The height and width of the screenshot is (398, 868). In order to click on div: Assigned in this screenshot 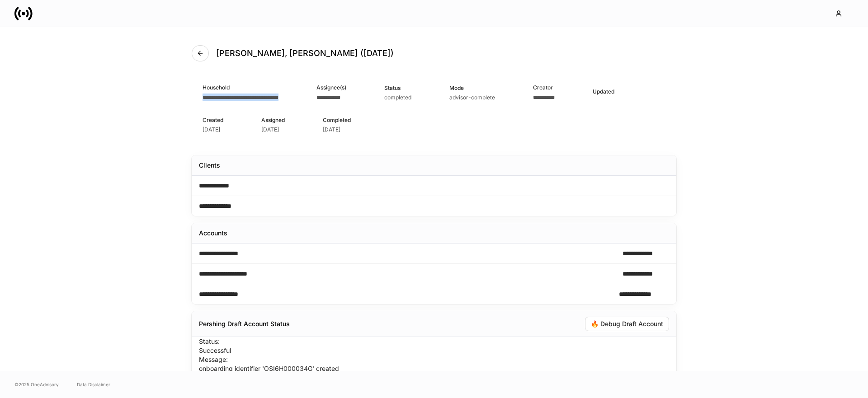, I will do `click(273, 120)`.